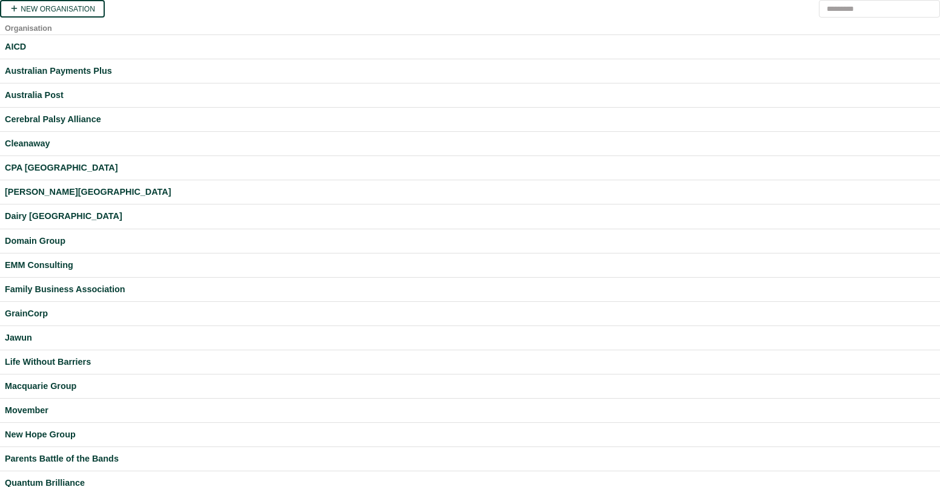 The width and height of the screenshot is (940, 487). I want to click on div: Macquarie Group, so click(470, 386).